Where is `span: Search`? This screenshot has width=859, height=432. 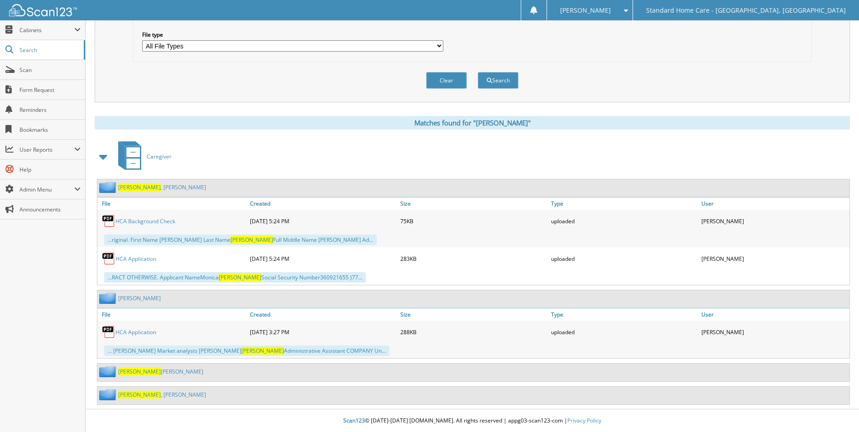
span: Search is located at coordinates (49, 50).